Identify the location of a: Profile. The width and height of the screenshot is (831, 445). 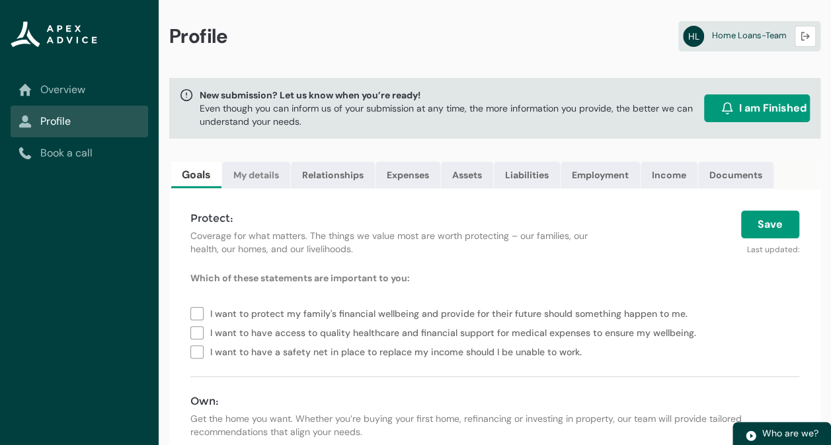
(79, 122).